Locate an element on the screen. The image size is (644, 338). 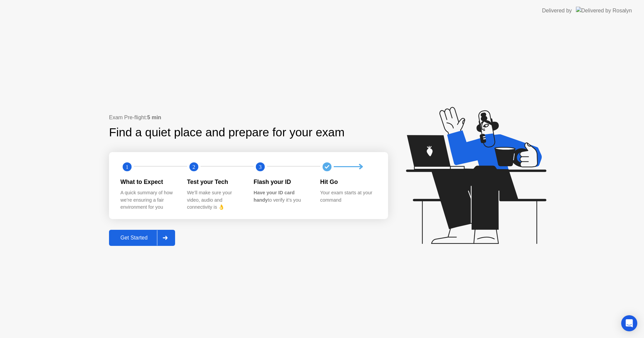
div: Flash your ID is located at coordinates (282, 182).